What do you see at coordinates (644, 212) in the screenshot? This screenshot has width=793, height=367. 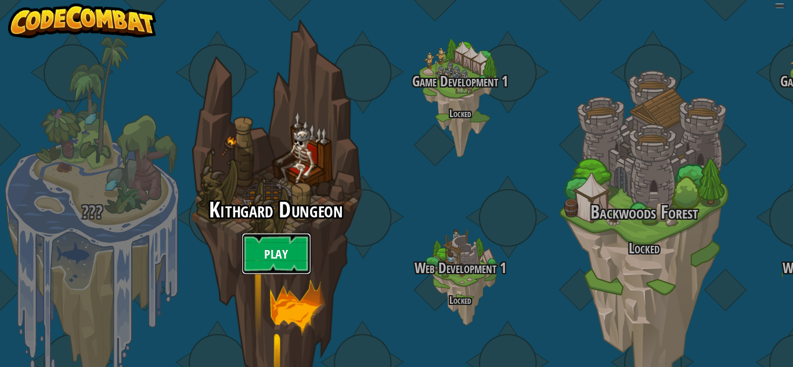 I see `span: Backwoods Forest` at bounding box center [644, 212].